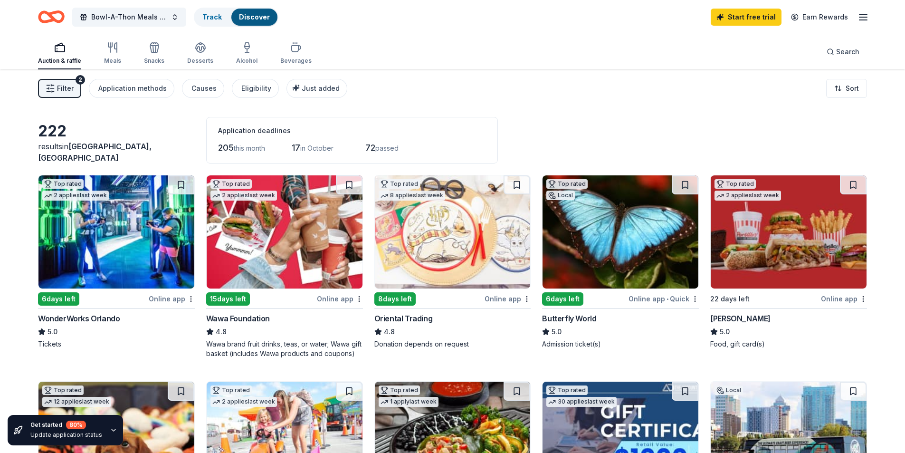 The width and height of the screenshot is (905, 453). What do you see at coordinates (204, 88) in the screenshot?
I see `div: Causes` at bounding box center [204, 88].